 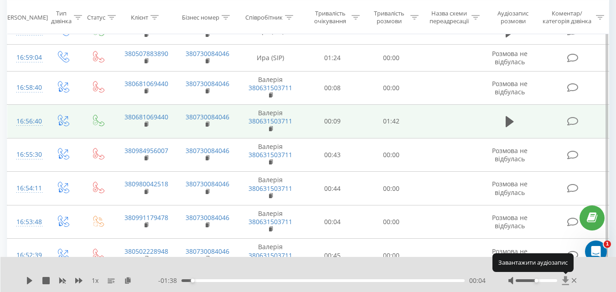 I want to click on div: 16:52:39, so click(x=26, y=256).